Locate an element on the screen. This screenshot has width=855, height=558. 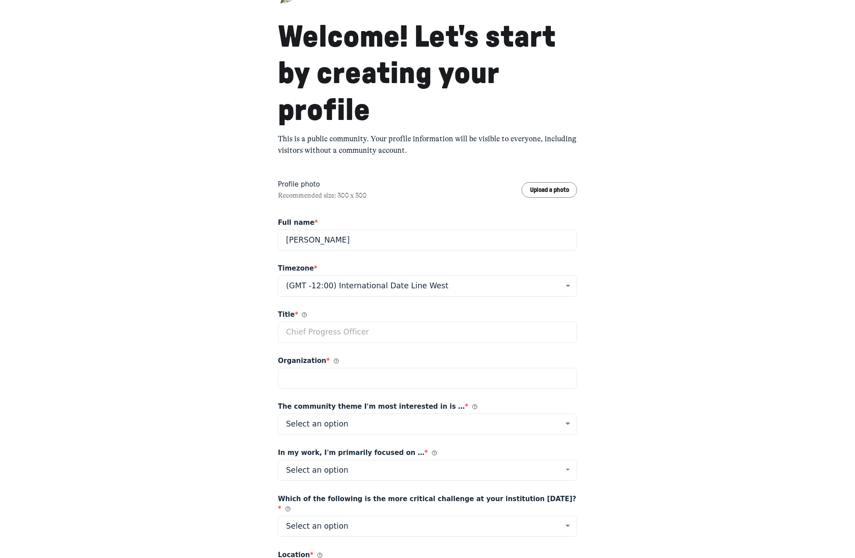
p: This is a public community. Your profile information will be visible to everyone, including visit... is located at coordinates (428, 145).